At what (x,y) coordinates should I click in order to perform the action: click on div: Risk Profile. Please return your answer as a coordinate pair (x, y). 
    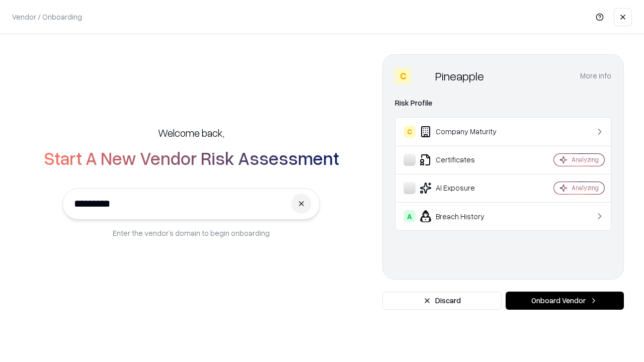
    Looking at the image, I should click on (503, 103).